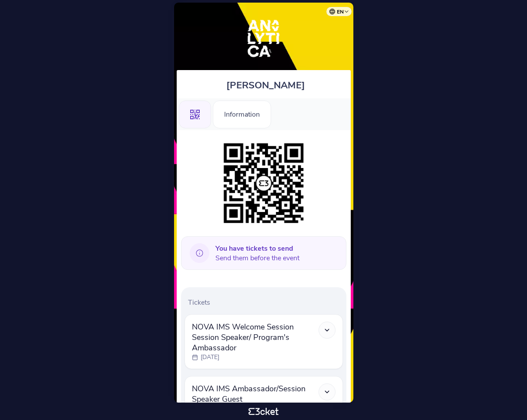  Describe the element at coordinates (254, 249) in the screenshot. I see `b: You have tickets to send` at that location.